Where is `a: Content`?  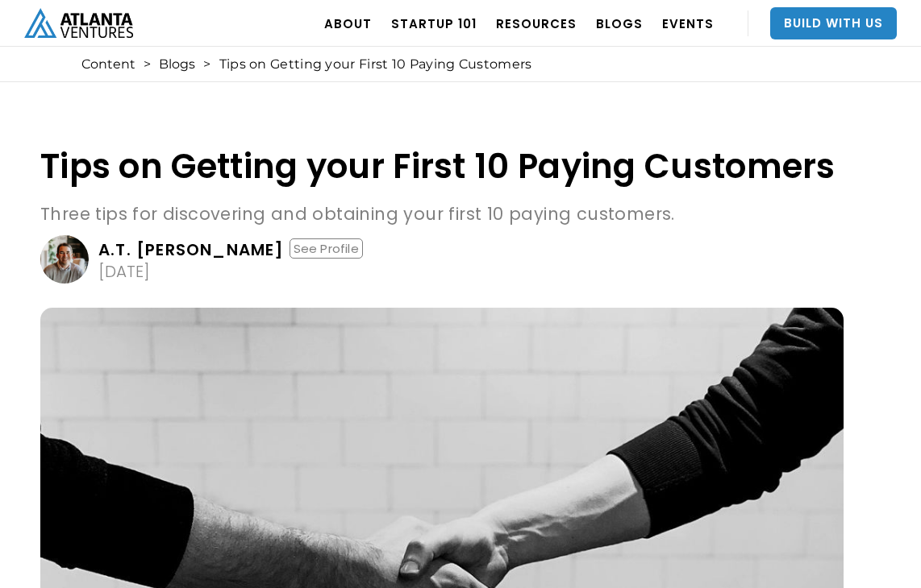
a: Content is located at coordinates (108, 65).